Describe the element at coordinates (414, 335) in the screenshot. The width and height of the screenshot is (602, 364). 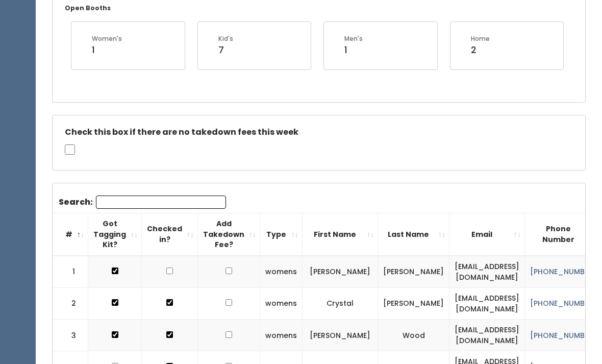
I see `td: Wood` at that location.